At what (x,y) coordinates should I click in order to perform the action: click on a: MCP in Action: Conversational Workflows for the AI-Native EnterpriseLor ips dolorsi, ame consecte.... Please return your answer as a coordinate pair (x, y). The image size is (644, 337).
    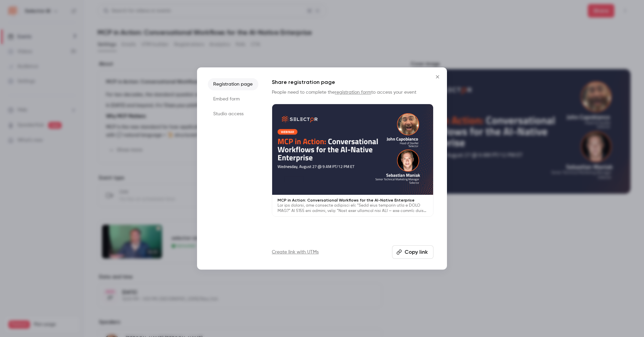
    Looking at the image, I should click on (353, 160).